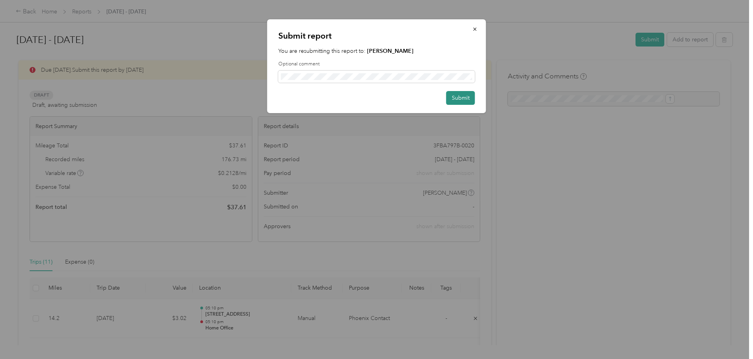 The width and height of the screenshot is (753, 359). What do you see at coordinates (460, 98) in the screenshot?
I see `button: Submit` at bounding box center [460, 98].